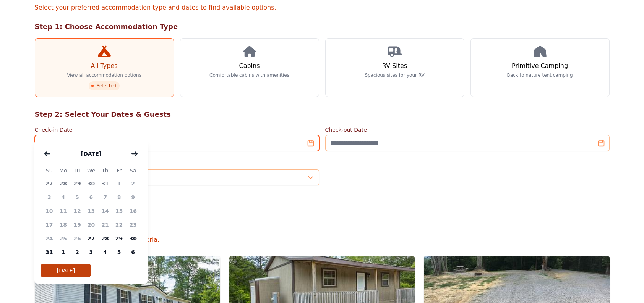  What do you see at coordinates (394, 75) in the screenshot?
I see `p: Spacious sites for your RV` at bounding box center [394, 75].